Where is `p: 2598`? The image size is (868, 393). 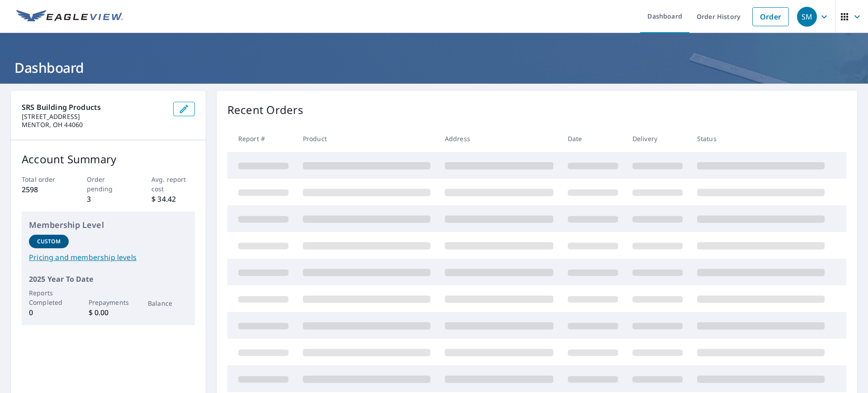 p: 2598 is located at coordinates (43, 189).